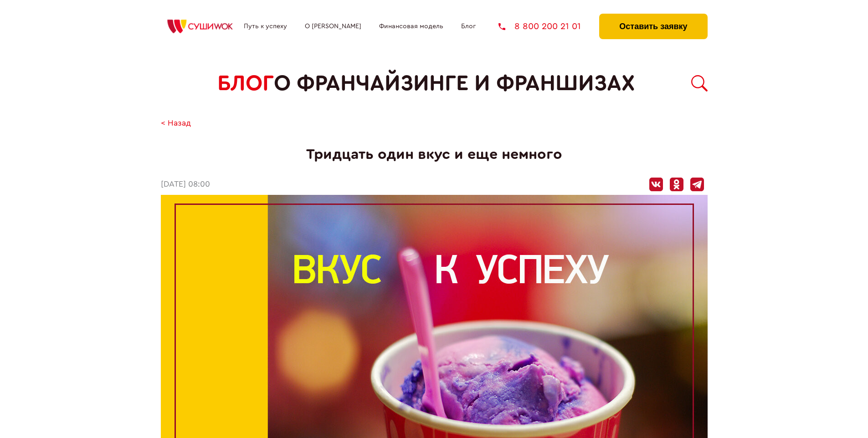 The image size is (868, 438). I want to click on a: Путь к успеху, so click(266, 26).